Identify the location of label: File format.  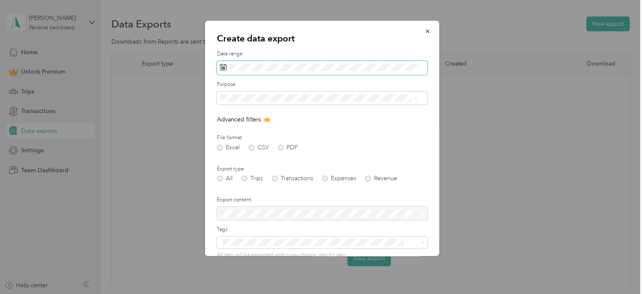
(322, 138).